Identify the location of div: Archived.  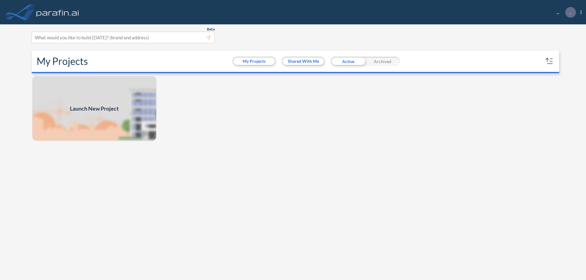
(382, 61).